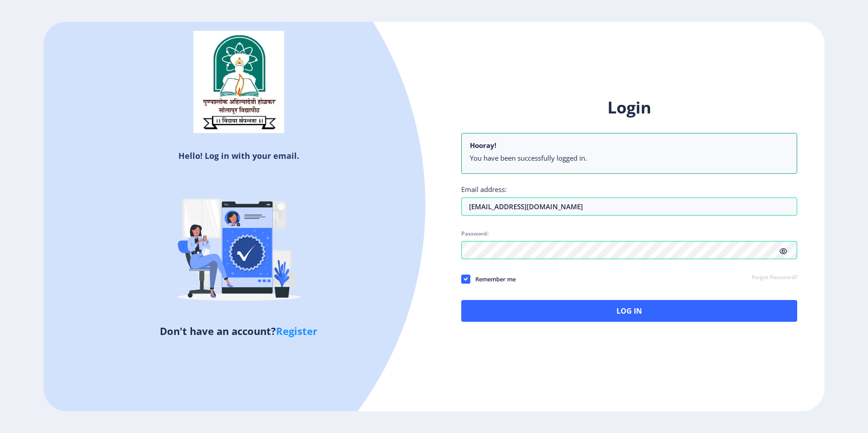 The width and height of the screenshot is (868, 433). I want to click on li: You have been successfully logged in., so click(630, 158).